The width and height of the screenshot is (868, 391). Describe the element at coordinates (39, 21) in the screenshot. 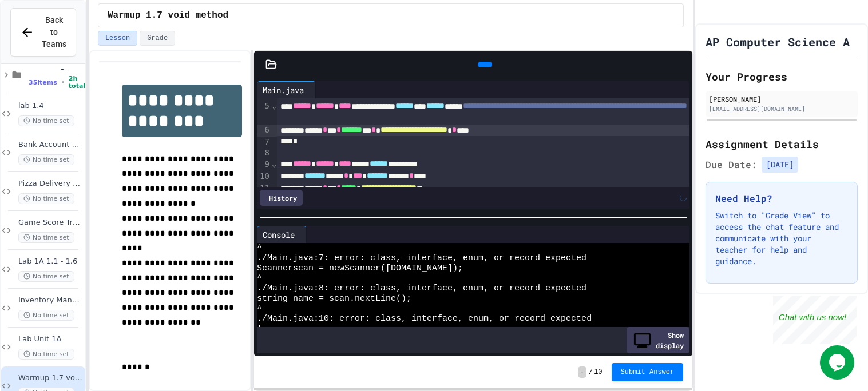

I see `p: Chat with us now!` at that location.